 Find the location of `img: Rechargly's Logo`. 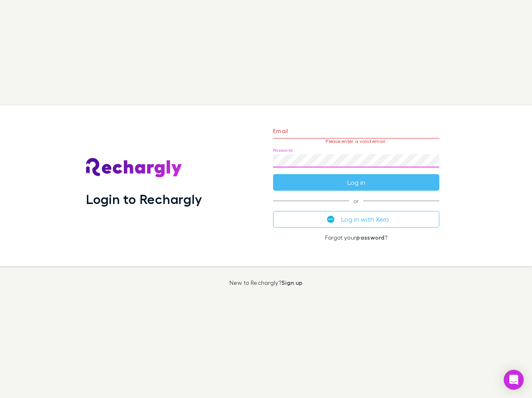

img: Rechargly's Logo is located at coordinates (134, 168).